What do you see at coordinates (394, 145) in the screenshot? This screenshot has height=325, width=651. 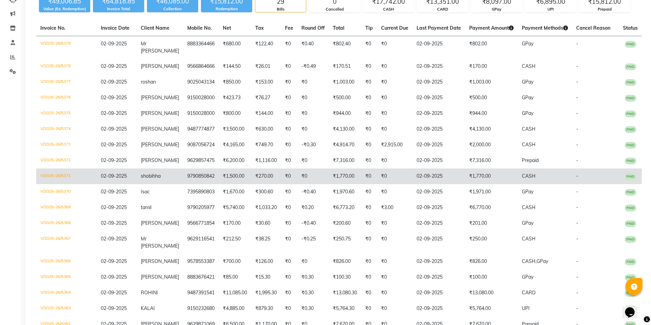 I see `td: ₹2,915.00` at bounding box center [394, 145].